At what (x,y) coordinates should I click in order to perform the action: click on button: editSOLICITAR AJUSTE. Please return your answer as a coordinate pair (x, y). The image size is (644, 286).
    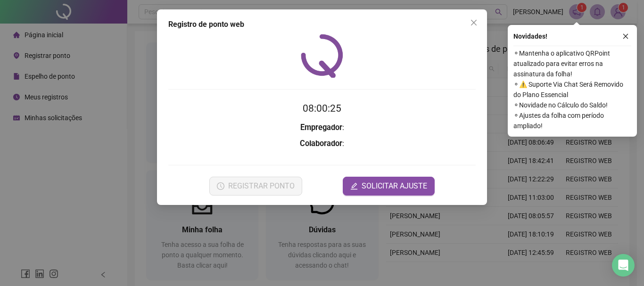
    Looking at the image, I should click on (388, 186).